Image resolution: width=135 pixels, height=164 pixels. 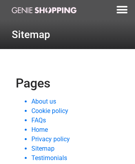 I want to click on a: Sitemap, so click(x=43, y=148).